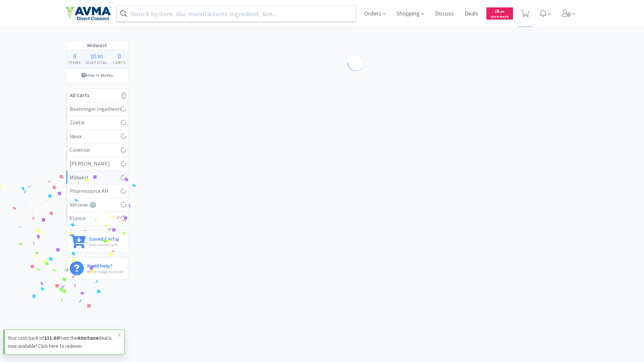 Image resolution: width=644 pixels, height=362 pixels. I want to click on a: Saved CartsView saved carts, so click(97, 242).